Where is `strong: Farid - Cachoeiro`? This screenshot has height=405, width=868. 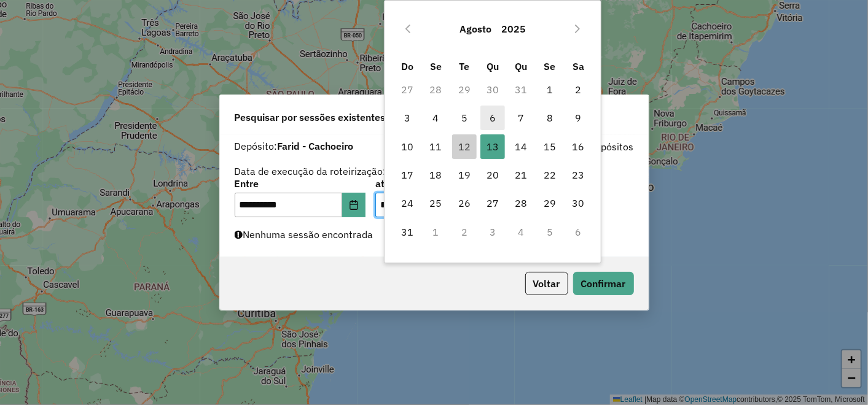
strong: Farid - Cachoeiro is located at coordinates (315, 146).